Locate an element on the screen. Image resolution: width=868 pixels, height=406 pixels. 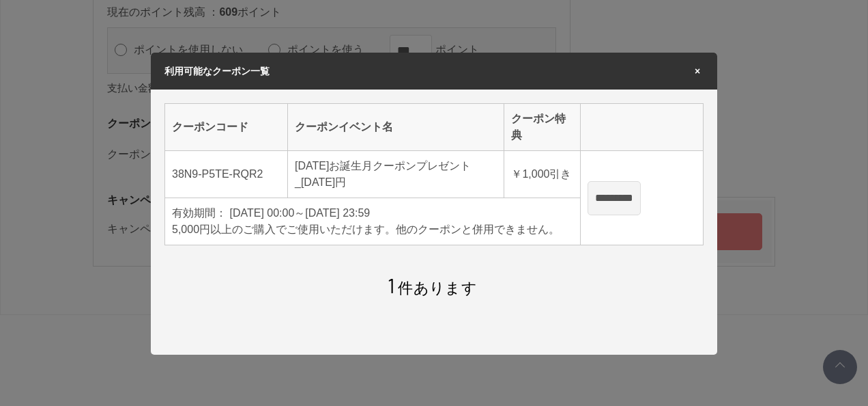
th: クーポンイベント名 is located at coordinates (396, 127).